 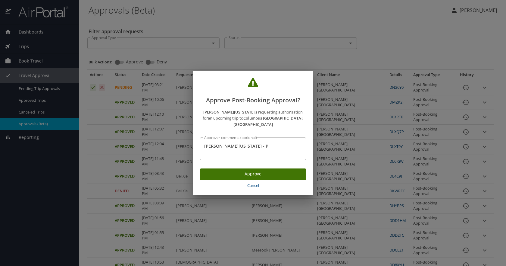 What do you see at coordinates (253, 91) in the screenshot?
I see `h2: Approve Post-Booking Approval?` at bounding box center [253, 91].